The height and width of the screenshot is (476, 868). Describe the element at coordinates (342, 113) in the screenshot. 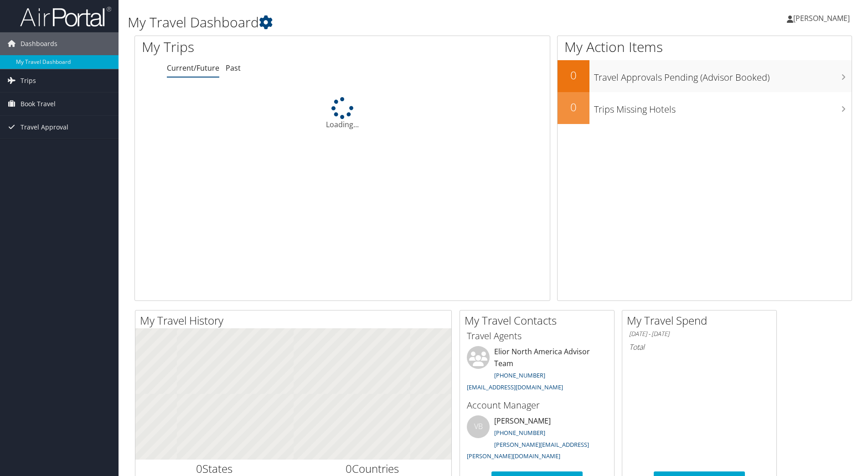

I see `div: Loading...` at that location.